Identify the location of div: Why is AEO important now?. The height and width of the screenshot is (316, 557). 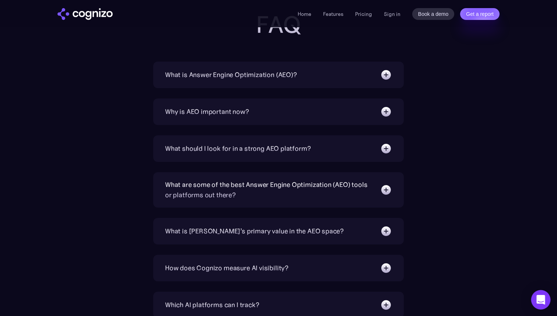
(207, 112).